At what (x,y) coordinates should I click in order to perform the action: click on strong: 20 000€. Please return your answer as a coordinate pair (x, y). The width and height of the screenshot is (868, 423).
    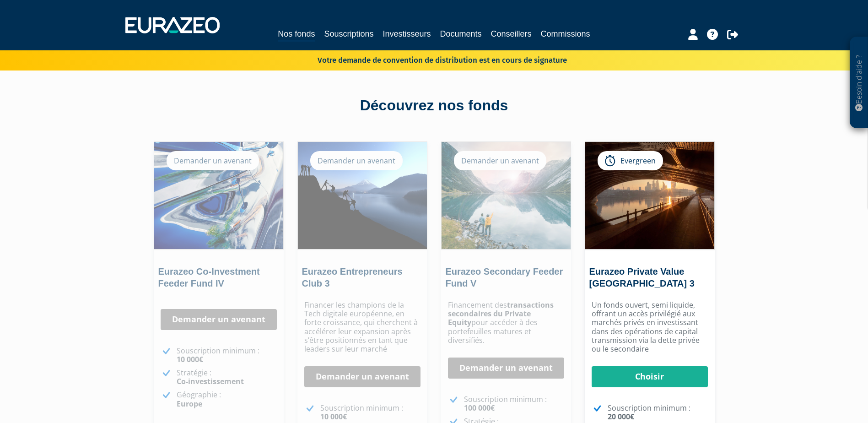
    Looking at the image, I should click on (621, 417).